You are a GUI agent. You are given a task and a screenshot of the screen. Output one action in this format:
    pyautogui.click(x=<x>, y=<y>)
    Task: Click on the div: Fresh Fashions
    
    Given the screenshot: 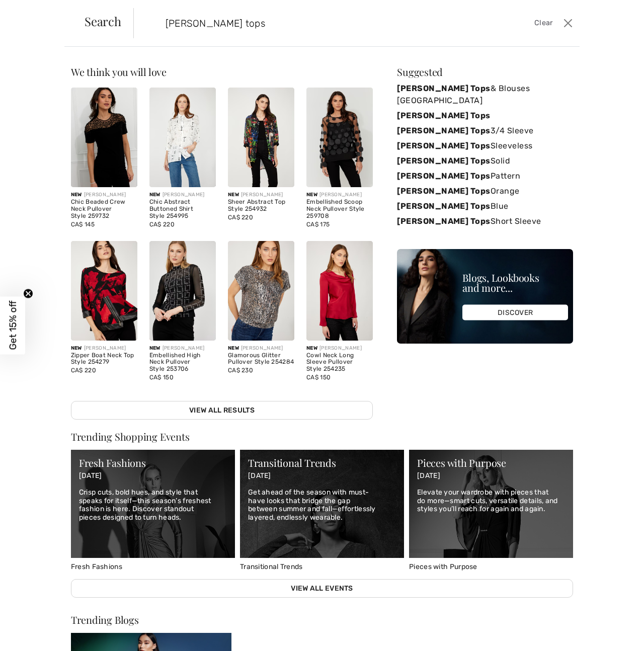 What is the action you would take?
    pyautogui.click(x=153, y=463)
    